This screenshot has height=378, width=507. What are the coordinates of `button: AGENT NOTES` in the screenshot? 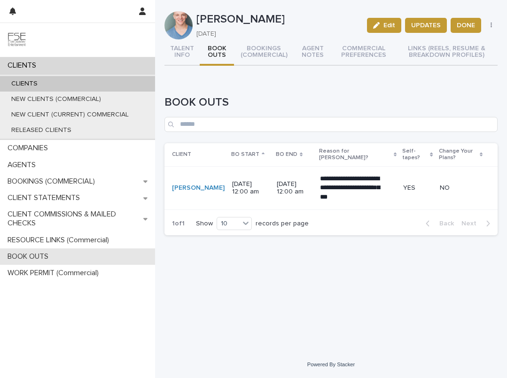 It's located at (313, 53).